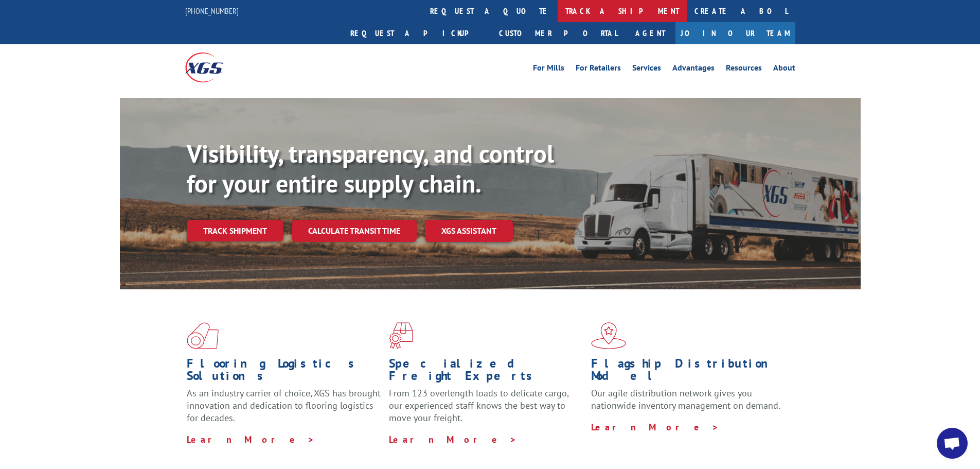 The image size is (980, 469). I want to click on img: xgs-icon-flagship-distribution-model-red, so click(608, 335).